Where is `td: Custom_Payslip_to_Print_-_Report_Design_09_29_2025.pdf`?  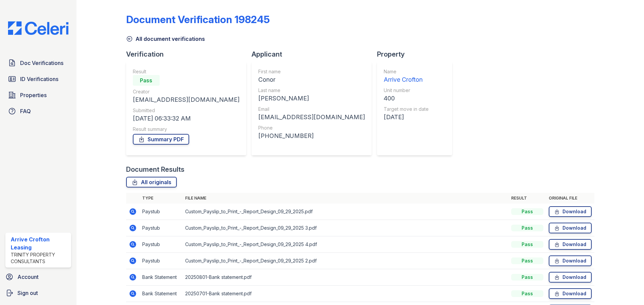
td: Custom_Payslip_to_Print_-_Report_Design_09_29_2025.pdf is located at coordinates (346, 212).